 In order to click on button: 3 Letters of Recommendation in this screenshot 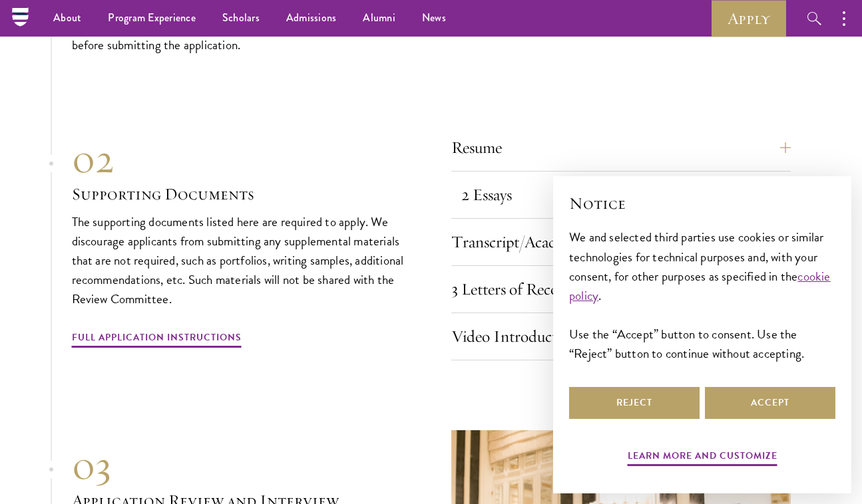, I will do `click(621, 289)`.